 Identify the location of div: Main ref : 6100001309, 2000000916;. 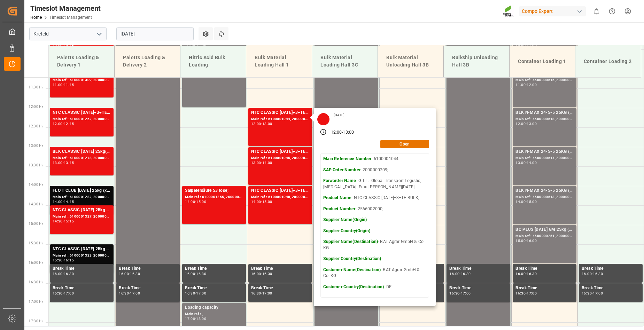
(82, 80).